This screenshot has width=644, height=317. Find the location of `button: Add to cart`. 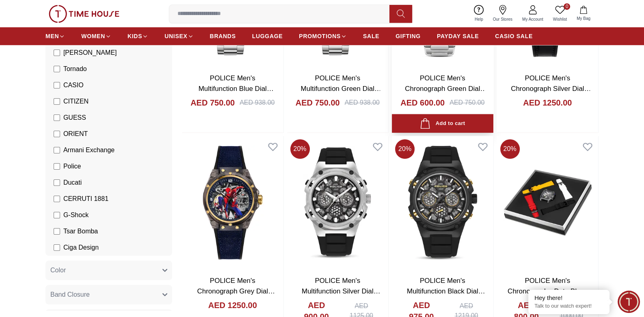

button: Add to cart is located at coordinates (443, 123).